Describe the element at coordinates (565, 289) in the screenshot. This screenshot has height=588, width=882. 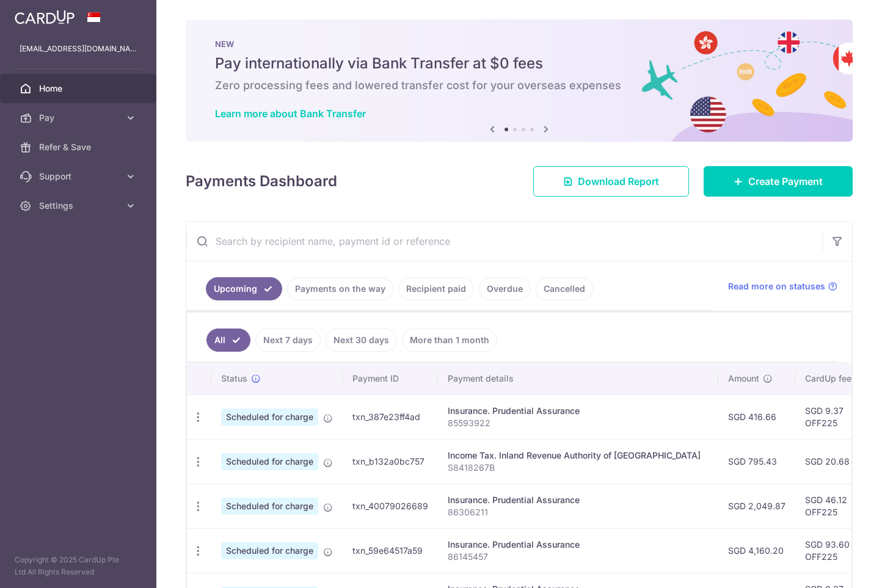
I see `a: Cancelled` at that location.